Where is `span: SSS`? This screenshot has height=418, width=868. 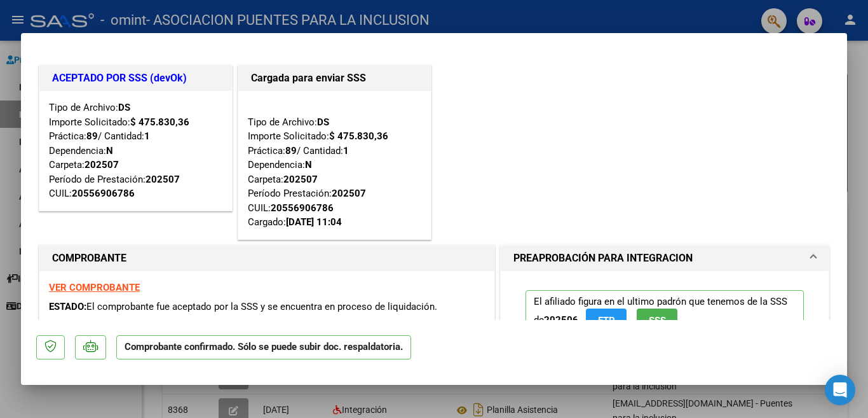 span: SSS is located at coordinates (657, 320).